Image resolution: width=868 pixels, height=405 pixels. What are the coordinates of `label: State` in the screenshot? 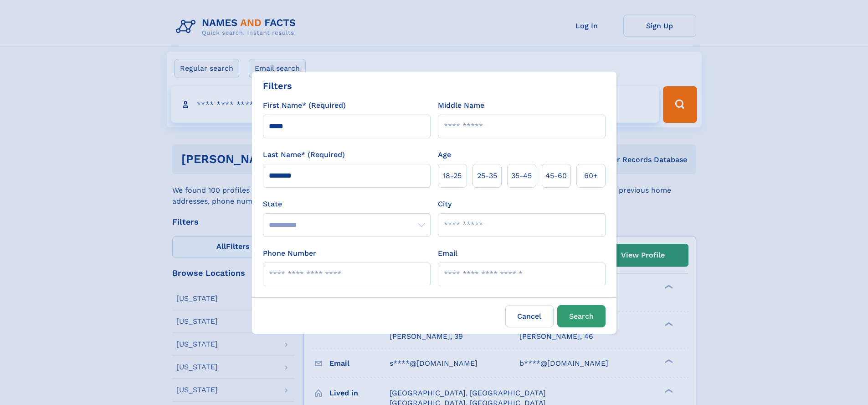 It's located at (346, 204).